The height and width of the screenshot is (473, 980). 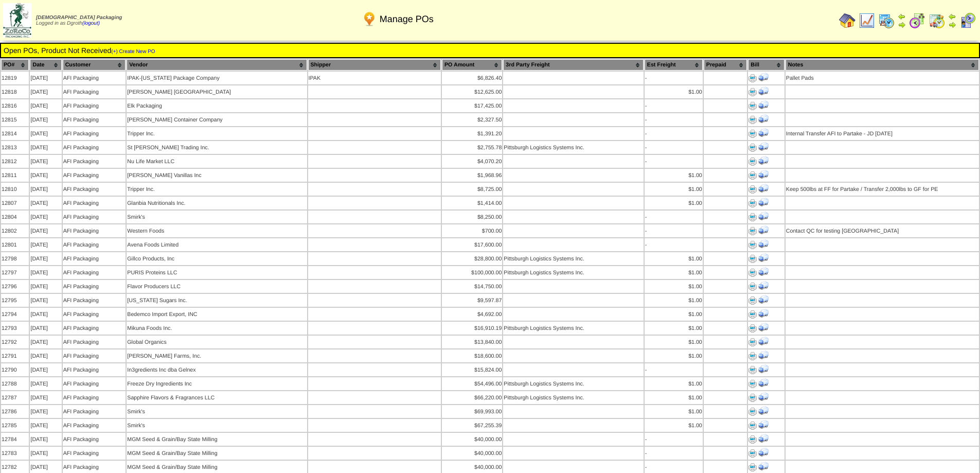 What do you see at coordinates (15, 119) in the screenshot?
I see `td: 12815` at bounding box center [15, 119].